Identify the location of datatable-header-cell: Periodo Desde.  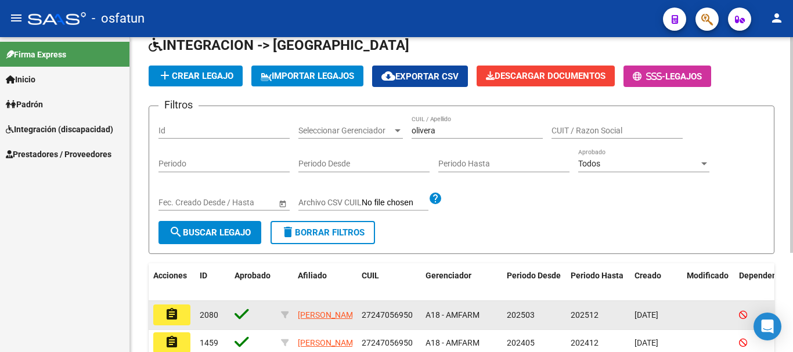
(534, 283).